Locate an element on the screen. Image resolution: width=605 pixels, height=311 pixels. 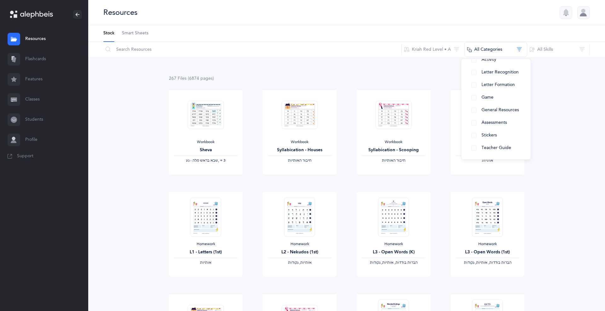
div: L3 - Open Words (K) is located at coordinates (393, 252).